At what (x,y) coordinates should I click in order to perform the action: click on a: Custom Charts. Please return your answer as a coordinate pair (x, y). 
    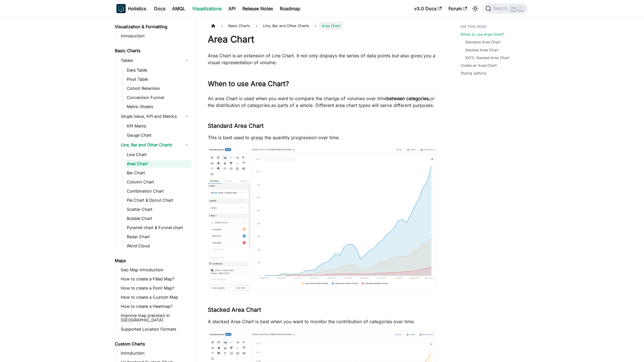
    Looking at the image, I should click on (152, 344).